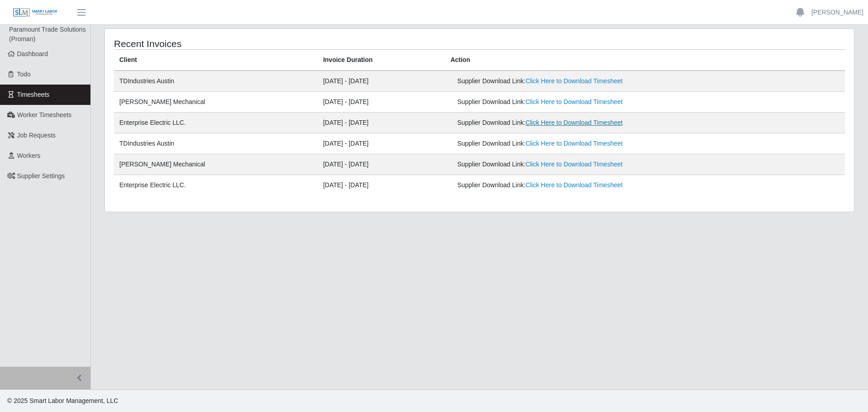 The width and height of the screenshot is (868, 412). What do you see at coordinates (382, 61) in the screenshot?
I see `th: Invoice Duration` at bounding box center [382, 61].